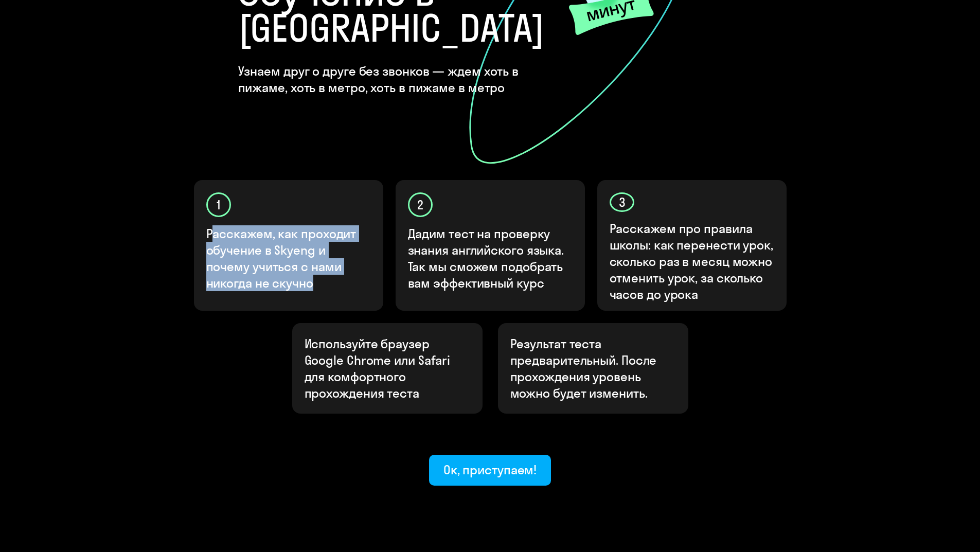 This screenshot has width=980, height=552. I want to click on div: 3, so click(622, 202).